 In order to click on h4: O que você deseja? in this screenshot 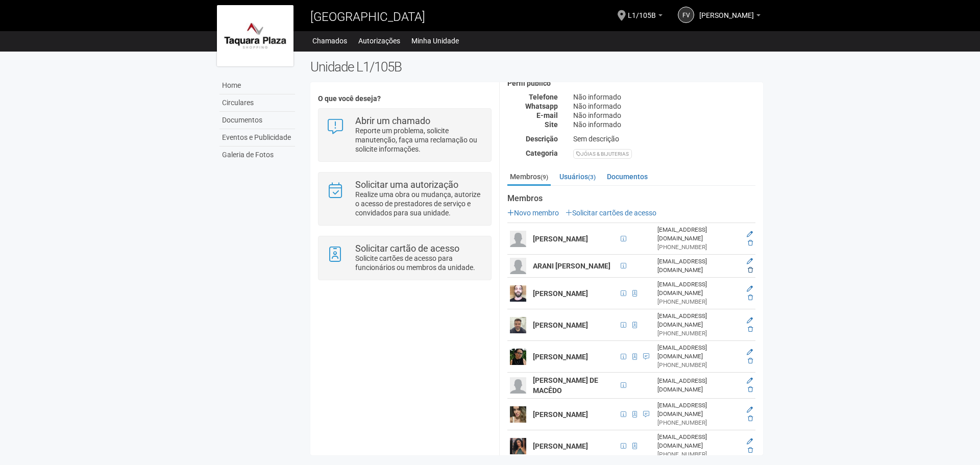, I will do `click(404, 98)`.